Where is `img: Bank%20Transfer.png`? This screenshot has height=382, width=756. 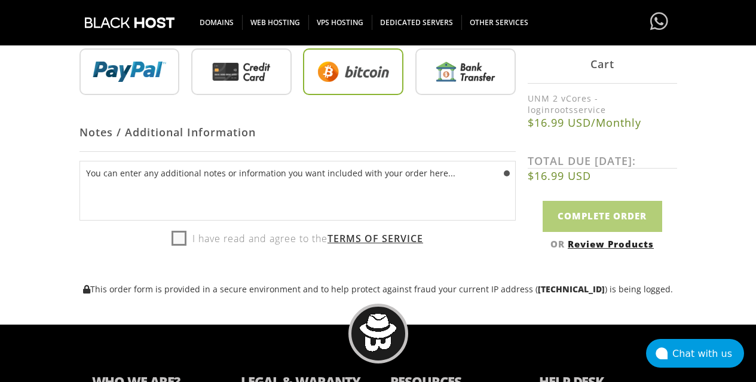 img: Bank%20Transfer.png is located at coordinates (466, 72).